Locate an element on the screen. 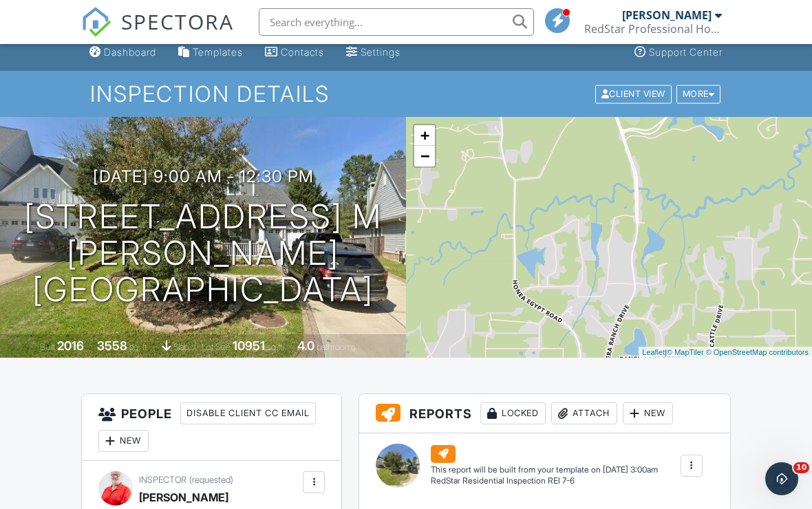 This screenshot has height=509, width=812. div: Locked is located at coordinates (513, 414).